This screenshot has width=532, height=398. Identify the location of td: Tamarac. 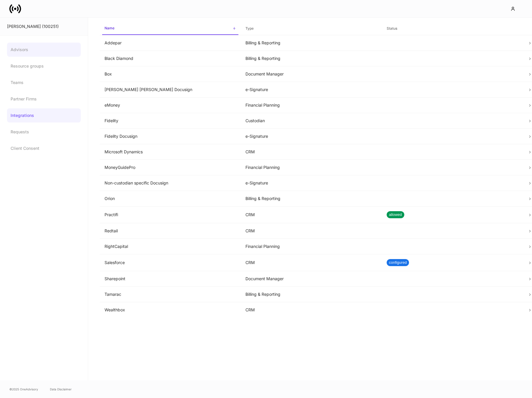
(170, 294).